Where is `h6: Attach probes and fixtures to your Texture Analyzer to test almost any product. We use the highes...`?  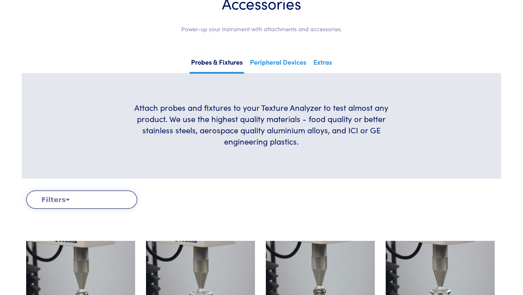 h6: Attach probes and fixtures to your Texture Analyzer to test almost any product. We use the highes... is located at coordinates (261, 124).